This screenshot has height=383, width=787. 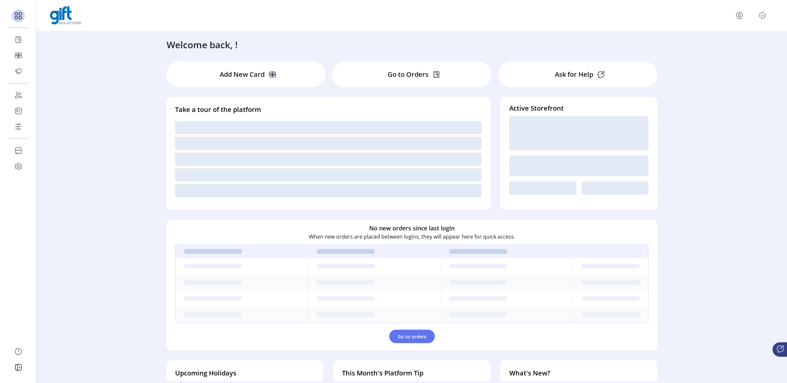 I want to click on h4: Active Storefront, so click(x=579, y=108).